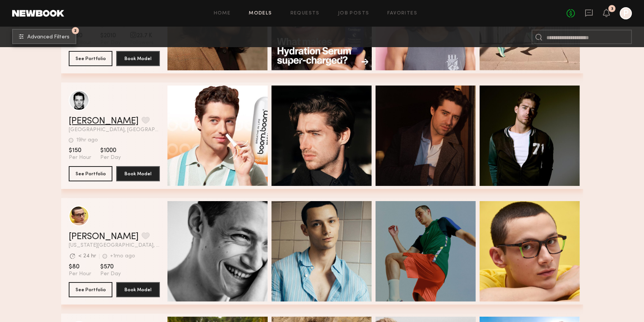 This screenshot has height=322, width=644. What do you see at coordinates (123, 257) in the screenshot?
I see `div: +1mo ago` at bounding box center [123, 257].